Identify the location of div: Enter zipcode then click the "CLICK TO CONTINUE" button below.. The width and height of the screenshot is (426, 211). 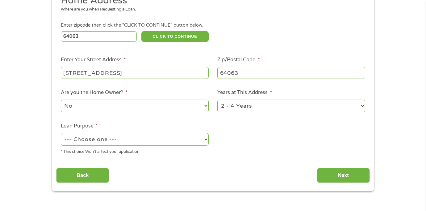
(213, 25).